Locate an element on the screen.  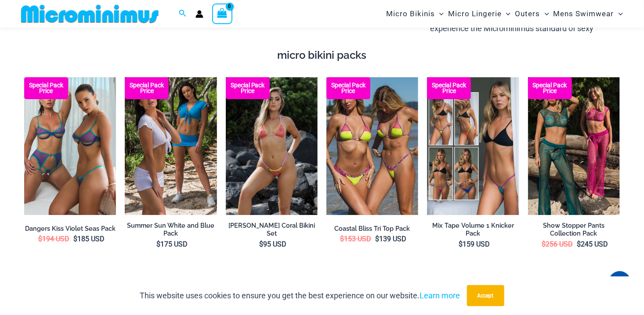
h4: micro bikini packs is located at coordinates (322, 55).